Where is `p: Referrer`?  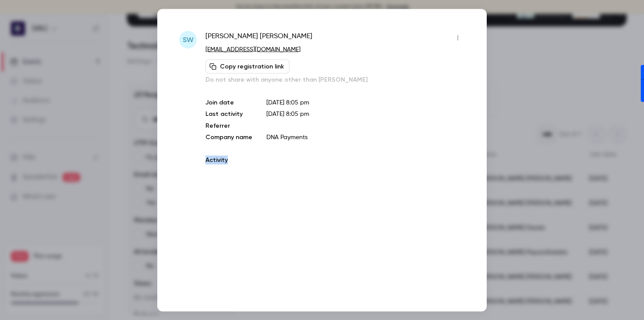
p: Referrer is located at coordinates (229, 125).